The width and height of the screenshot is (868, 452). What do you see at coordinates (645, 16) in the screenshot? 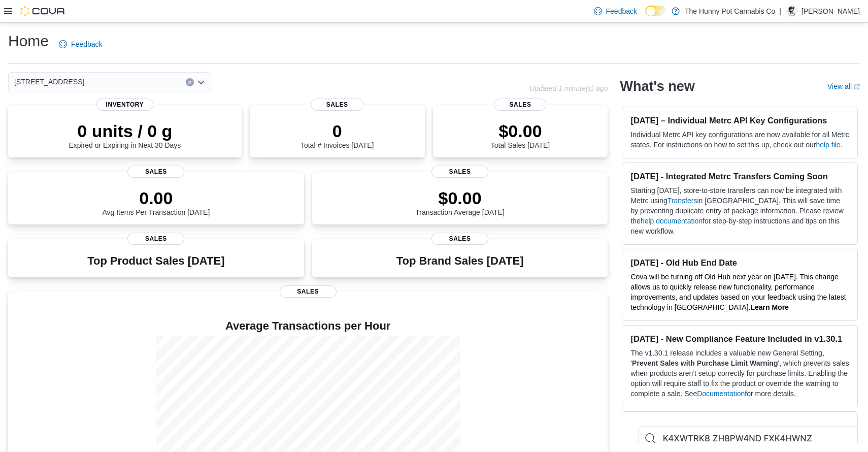
I see `span: Dark Mode` at bounding box center [645, 16].